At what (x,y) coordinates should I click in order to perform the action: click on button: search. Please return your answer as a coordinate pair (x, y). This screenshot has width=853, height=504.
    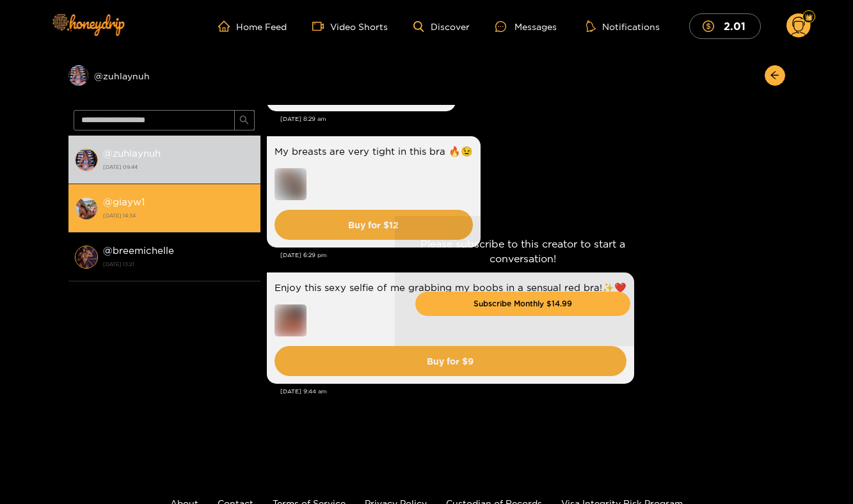
    Looking at the image, I should click on (244, 120).